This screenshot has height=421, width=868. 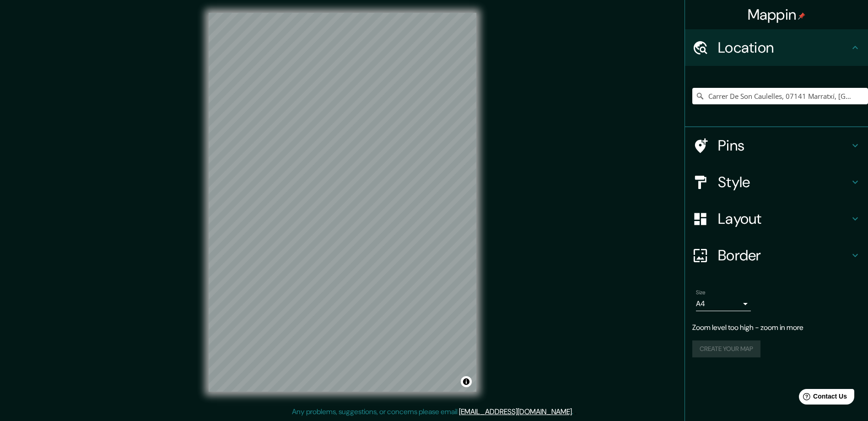 I want to click on p: Any problems, suggestions, or concerns please email ., so click(x=432, y=412).